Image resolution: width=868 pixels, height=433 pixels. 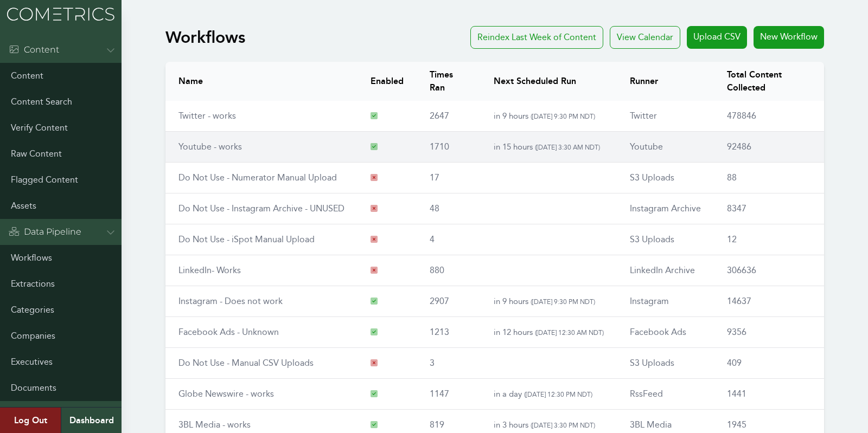 I want to click on a: Do Not Use - Manual CSV Uploads, so click(x=245, y=363).